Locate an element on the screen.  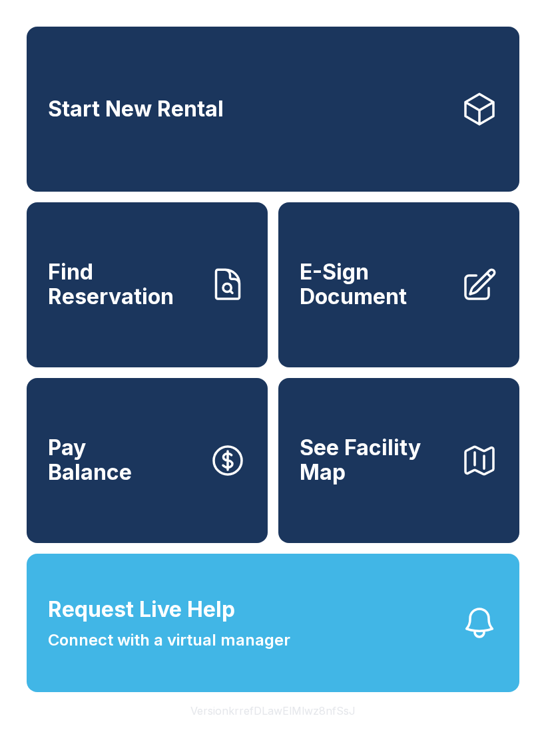
span: Connect with a virtual manager is located at coordinates (169, 640).